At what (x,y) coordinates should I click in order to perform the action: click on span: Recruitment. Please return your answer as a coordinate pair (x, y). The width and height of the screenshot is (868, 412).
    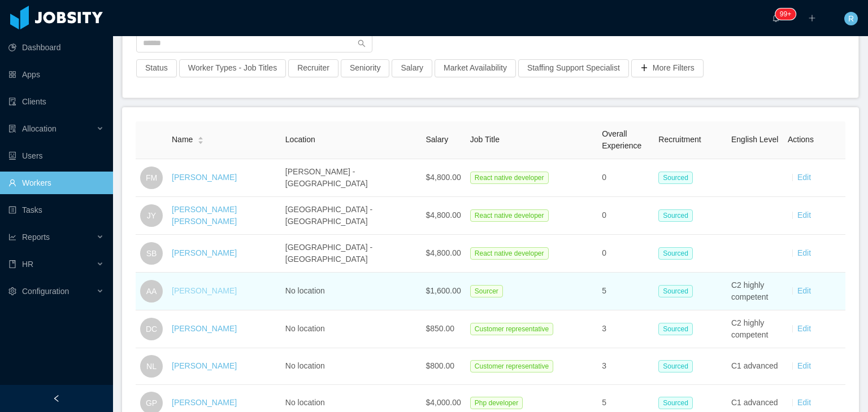
    Looking at the image, I should click on (679, 139).